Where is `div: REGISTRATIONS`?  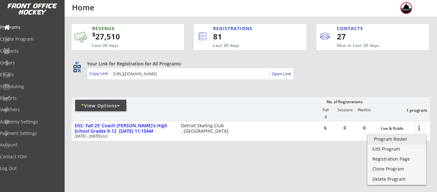 div: REGISTRATIONS is located at coordinates (246, 28).